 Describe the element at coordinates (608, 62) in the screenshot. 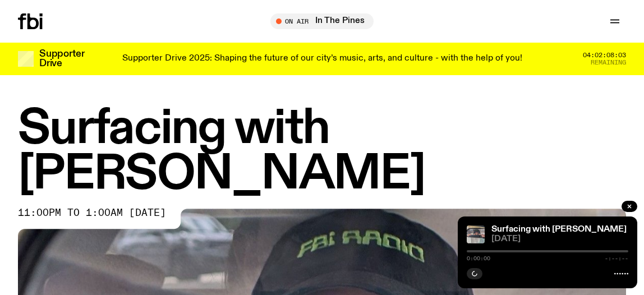

I see `span: Remaining` at that location.